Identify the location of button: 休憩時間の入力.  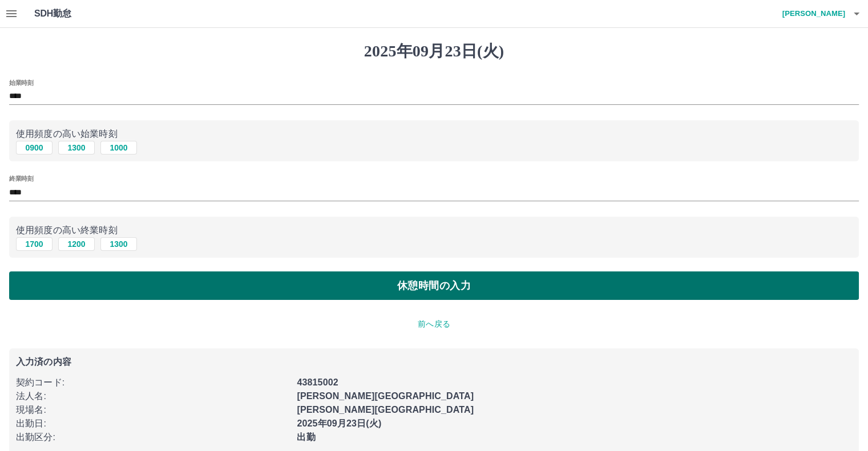
(434, 286).